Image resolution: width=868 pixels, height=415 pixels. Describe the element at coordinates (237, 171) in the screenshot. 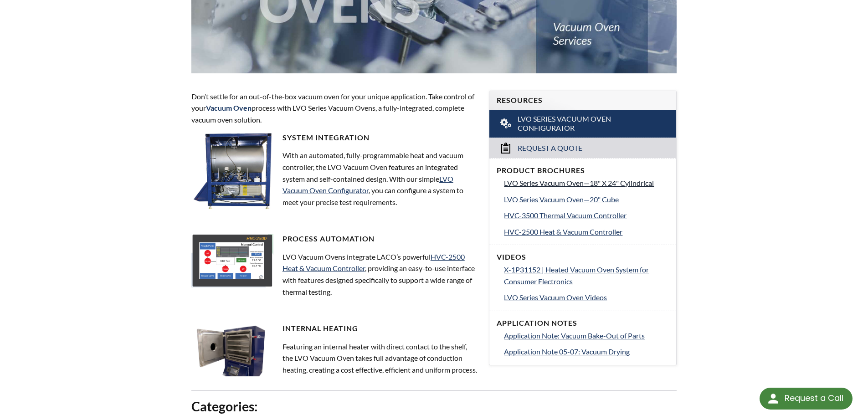

I see `img: LVO-H_side2.jpg` at that location.